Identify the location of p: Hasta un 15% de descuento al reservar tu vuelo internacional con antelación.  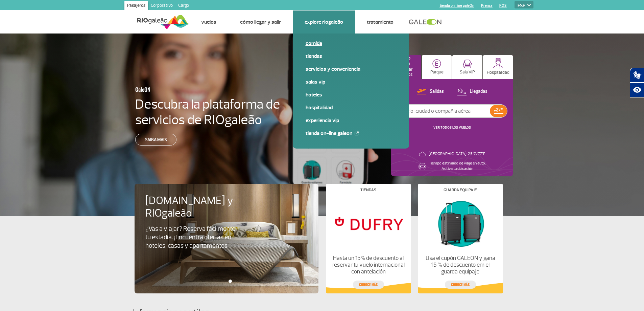
(368, 265).